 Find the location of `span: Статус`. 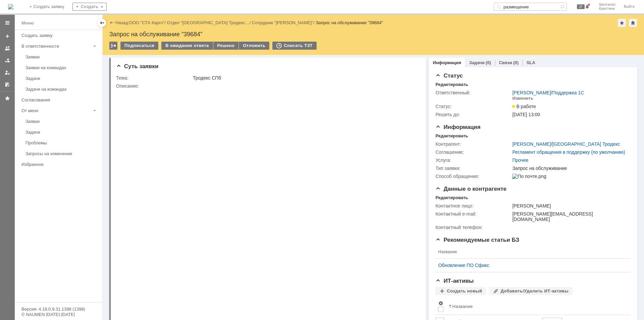

span: Статус is located at coordinates (449, 76).